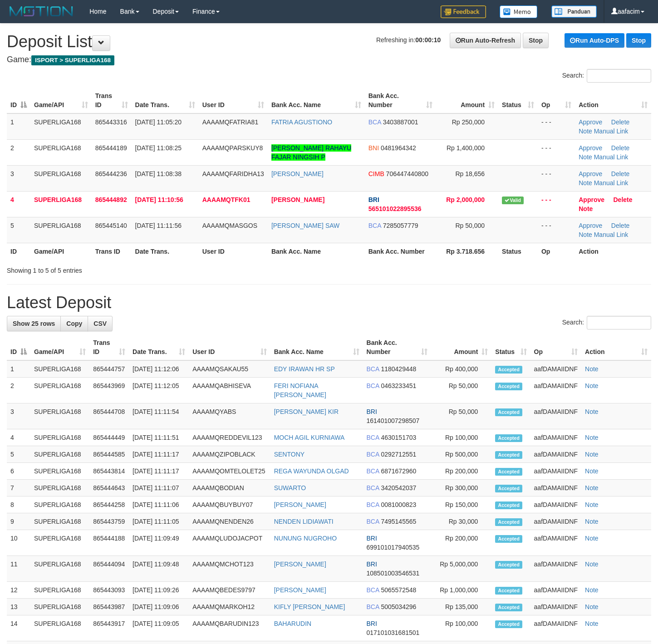 The image size is (658, 644). I want to click on th: Op: activate to sort column ascending, so click(556, 100).